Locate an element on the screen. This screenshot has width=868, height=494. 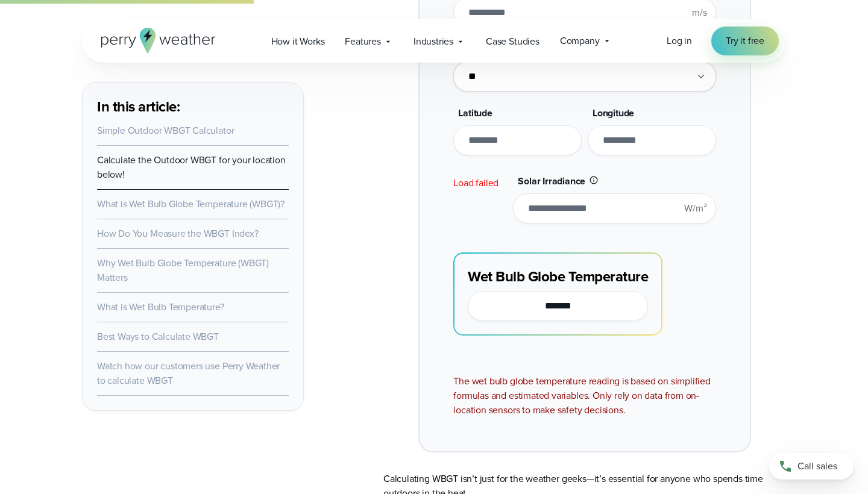
h3: In this article: is located at coordinates (193, 106).